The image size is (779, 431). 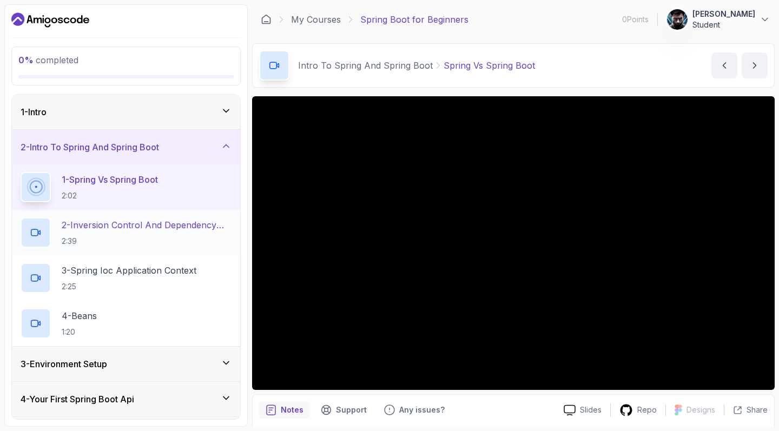 What do you see at coordinates (126, 112) in the screenshot?
I see `button: 1-Intro` at bounding box center [126, 112].